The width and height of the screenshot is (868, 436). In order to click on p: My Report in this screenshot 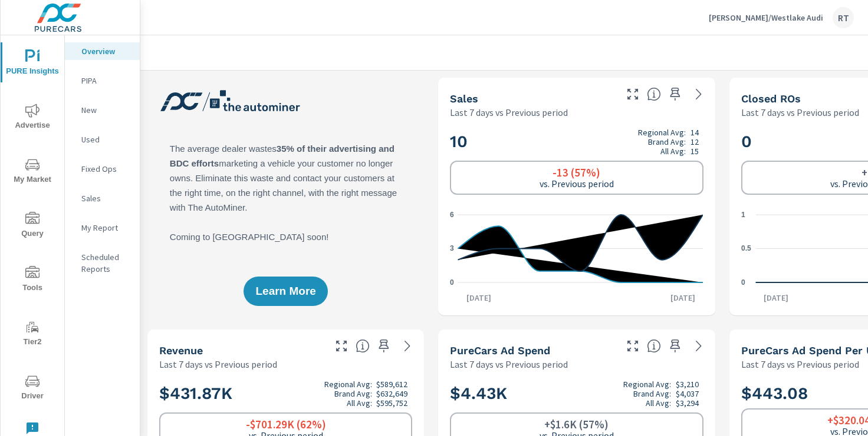, I will do `click(106, 228)`.